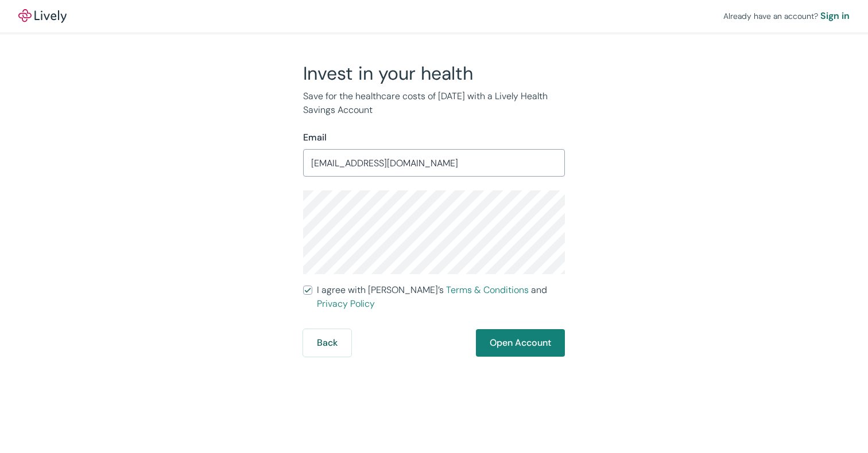 Image resolution: width=868 pixels, height=453 pixels. I want to click on div: Already have an account?, so click(787, 16).